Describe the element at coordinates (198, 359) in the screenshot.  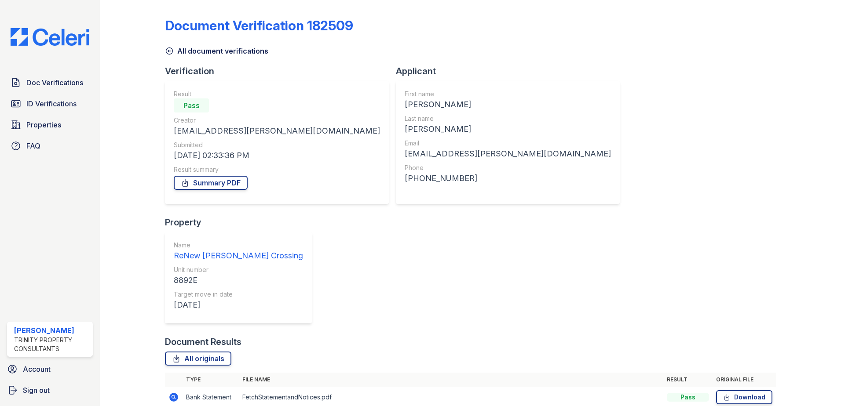
I see `a: All originals` at that location.